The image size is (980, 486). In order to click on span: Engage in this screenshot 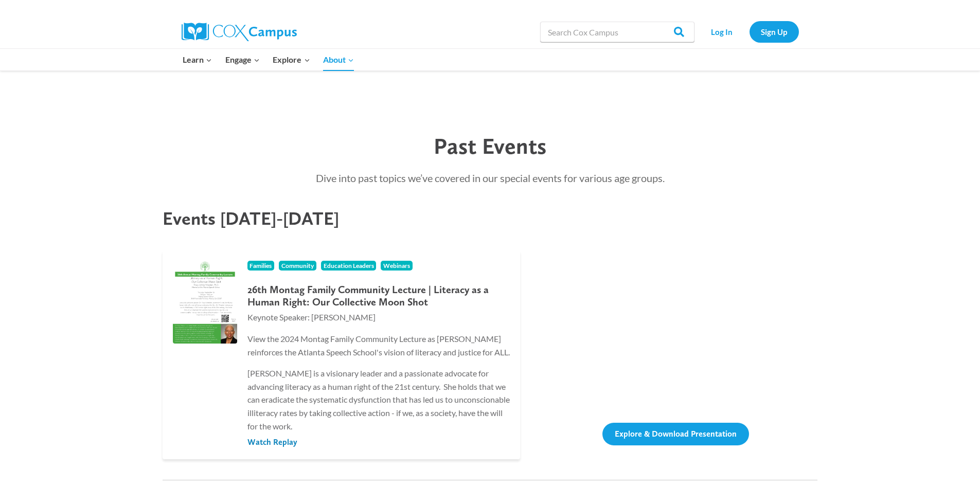, I will do `click(243, 60)`.